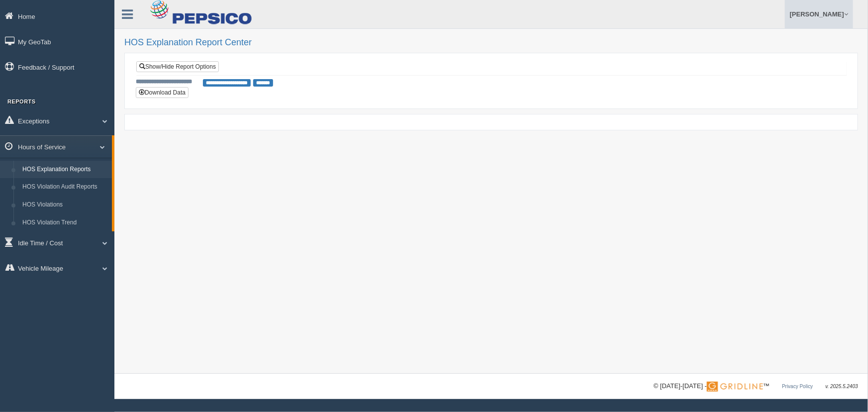  I want to click on a: Show/Hide Report Options, so click(178, 67).